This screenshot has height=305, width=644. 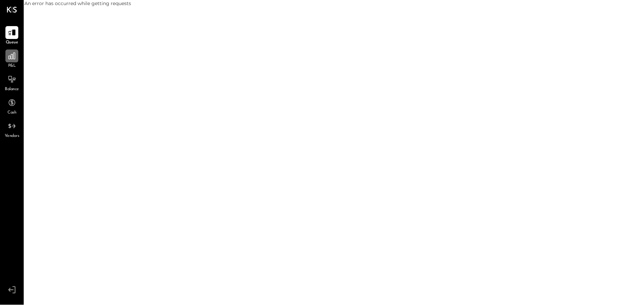 What do you see at coordinates (12, 42) in the screenshot?
I see `span: Queue` at bounding box center [12, 42].